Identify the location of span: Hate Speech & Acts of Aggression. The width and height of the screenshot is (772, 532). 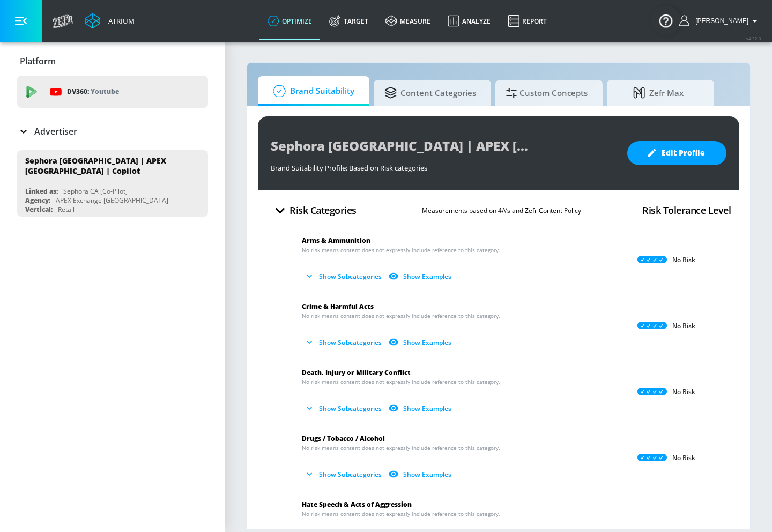
(357, 504).